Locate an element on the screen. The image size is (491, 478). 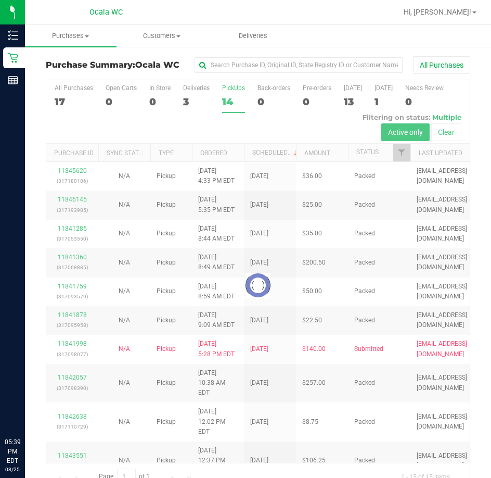
a: Purchases is located at coordinates (71, 36).